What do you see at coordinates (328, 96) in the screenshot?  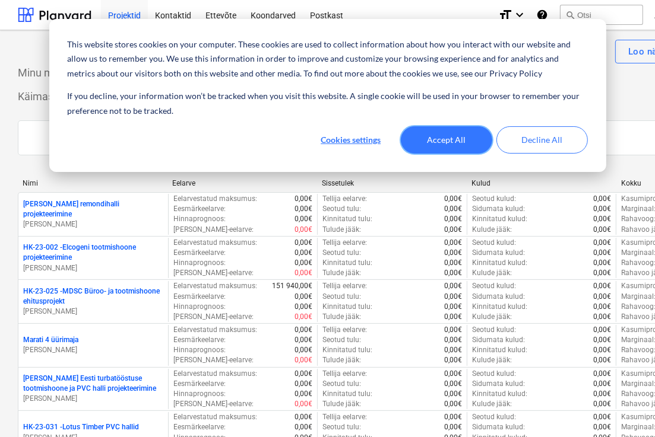 I see `div: Cookie banner` at bounding box center [328, 96].